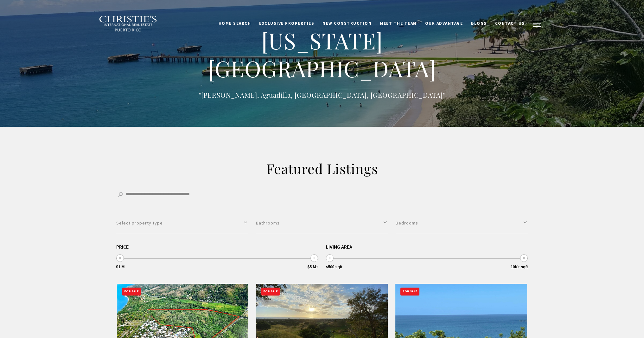 The height and width of the screenshot is (338, 644). What do you see at coordinates (287, 23) in the screenshot?
I see `span: Exclusive Properties` at bounding box center [287, 23].